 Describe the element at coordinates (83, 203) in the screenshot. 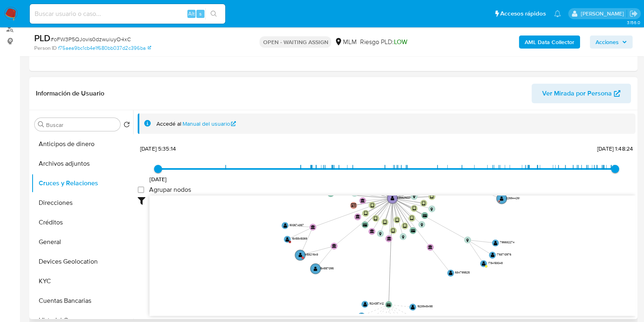

I see `button: Direcciones` at that location.